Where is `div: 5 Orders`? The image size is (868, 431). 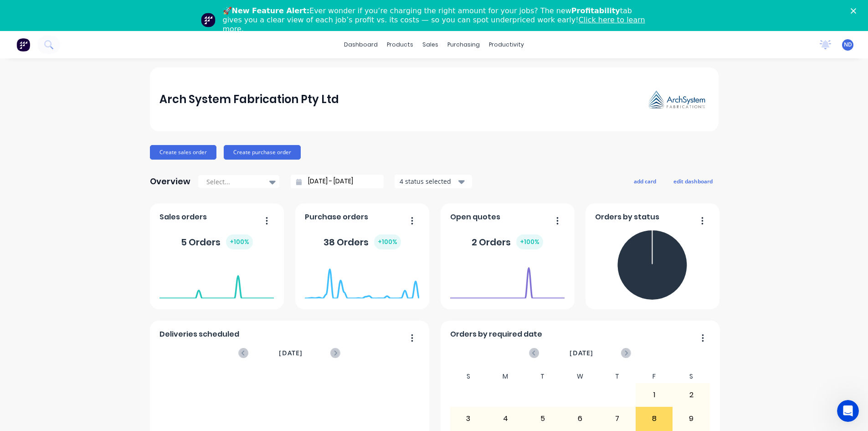 div: 5 Orders is located at coordinates (217, 241).